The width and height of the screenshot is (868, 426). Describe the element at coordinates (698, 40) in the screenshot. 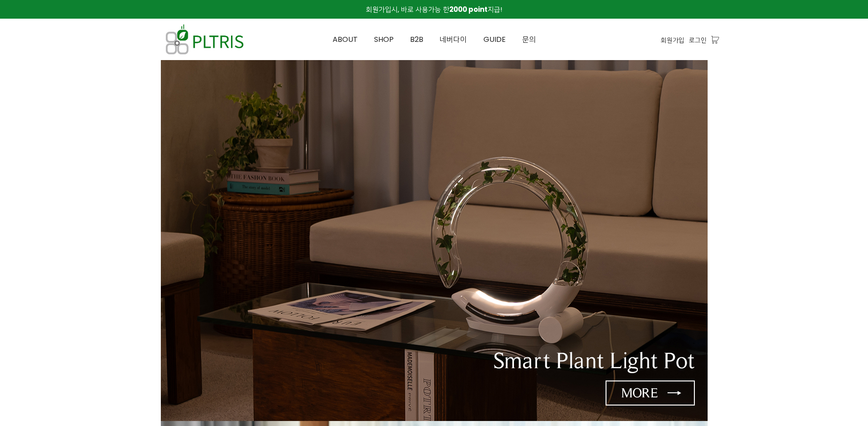

I see `span: 로그인` at that location.